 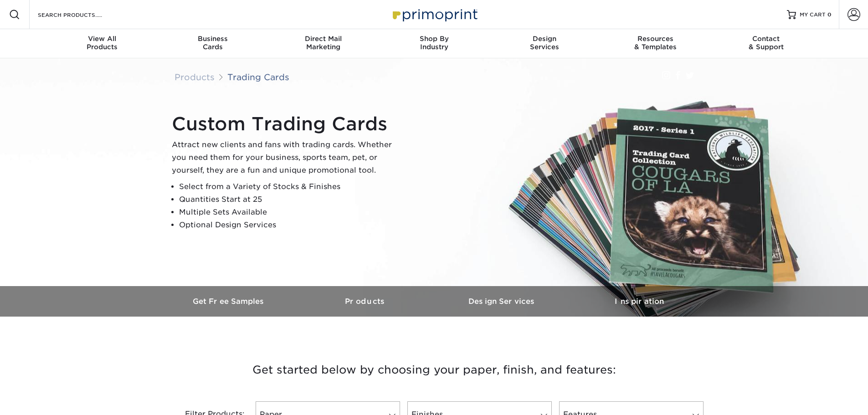 I want to click on span: Design, so click(x=545, y=39).